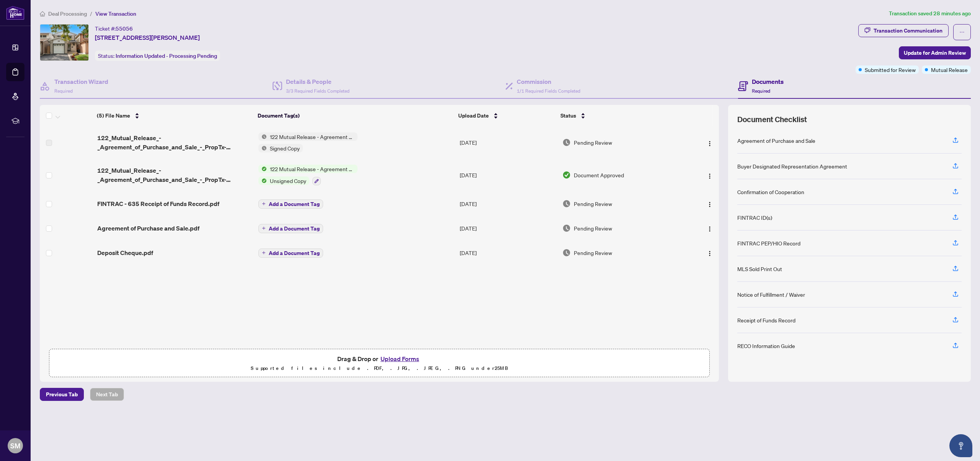  Describe the element at coordinates (766, 320) in the screenshot. I see `div: Receipt of Funds Record` at that location.